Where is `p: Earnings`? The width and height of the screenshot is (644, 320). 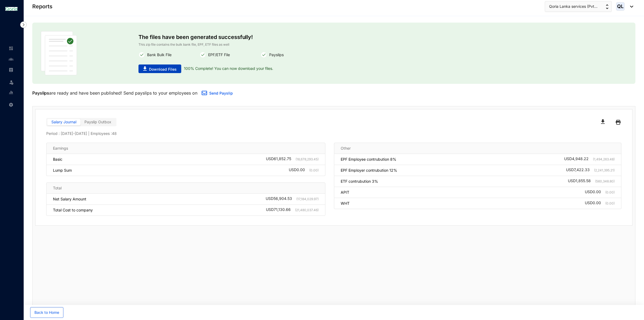
p: Earnings is located at coordinates (61, 148).